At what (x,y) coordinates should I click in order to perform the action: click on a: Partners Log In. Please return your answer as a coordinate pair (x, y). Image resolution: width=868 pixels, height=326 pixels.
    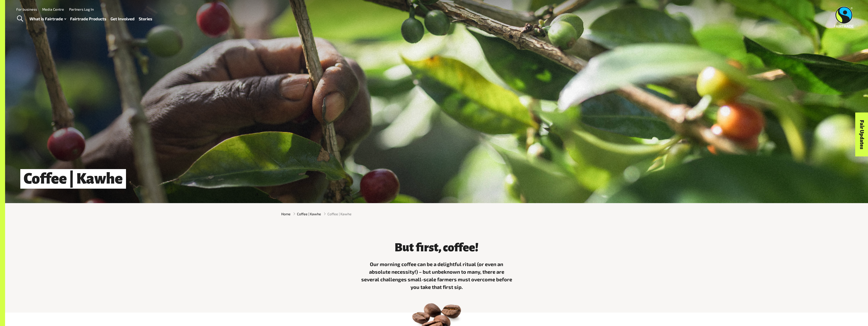
    Looking at the image, I should click on (81, 9).